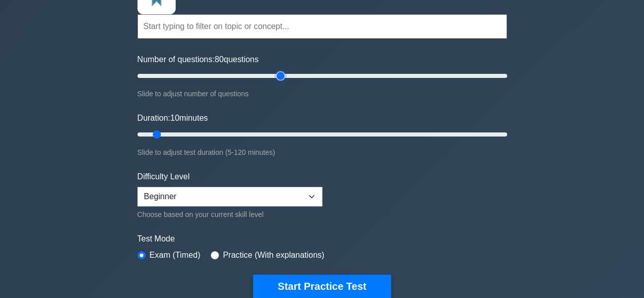  I want to click on div: Slide to adjust number of questions, so click(322, 94).